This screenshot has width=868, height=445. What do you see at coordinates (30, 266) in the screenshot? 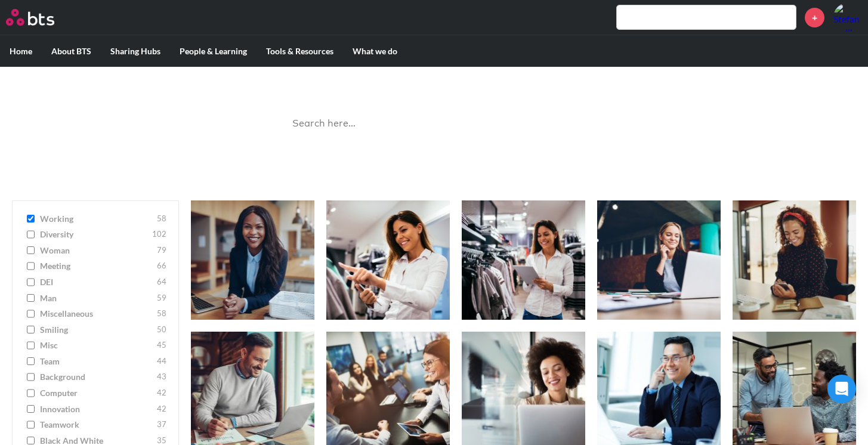
I see `input: meeting 66` at bounding box center [30, 266].